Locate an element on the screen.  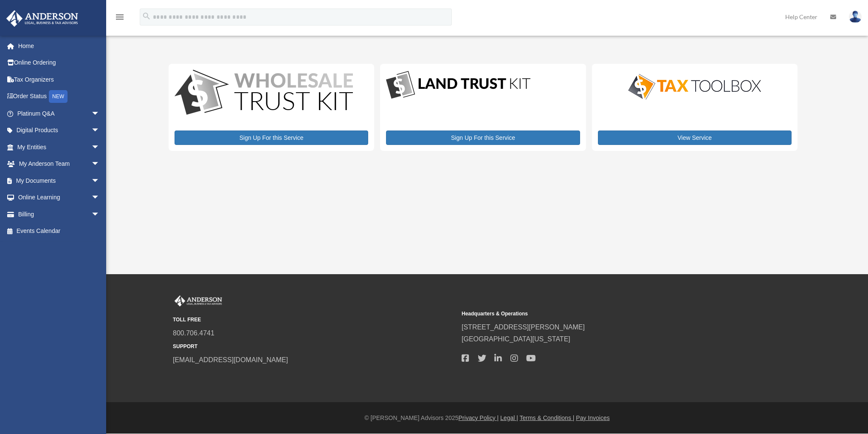
a: View Service is located at coordinates (695, 137).